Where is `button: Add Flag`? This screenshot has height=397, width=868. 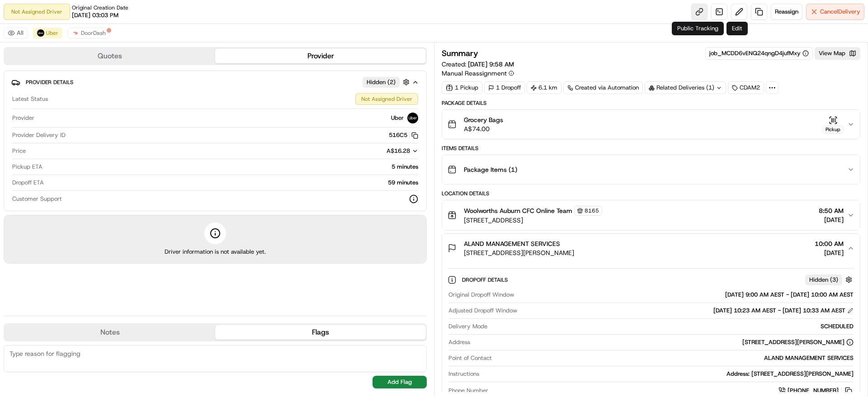 button: Add Flag is located at coordinates (400, 382).